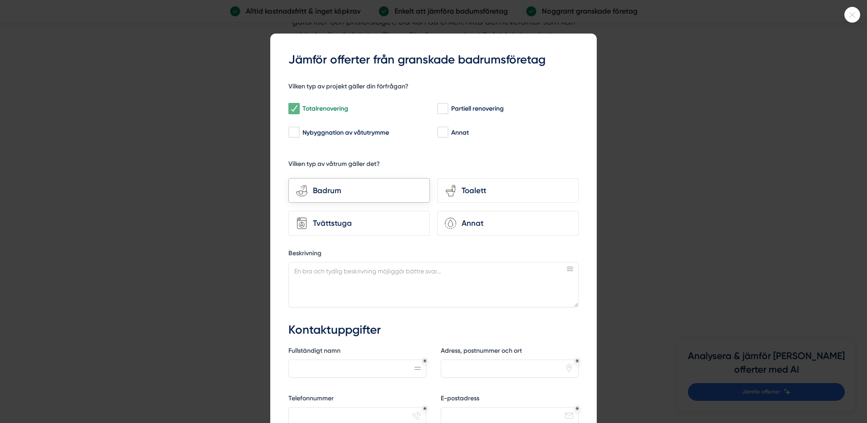 The width and height of the screenshot is (867, 423). I want to click on h3: Kontaktuppgifter, so click(433, 330).